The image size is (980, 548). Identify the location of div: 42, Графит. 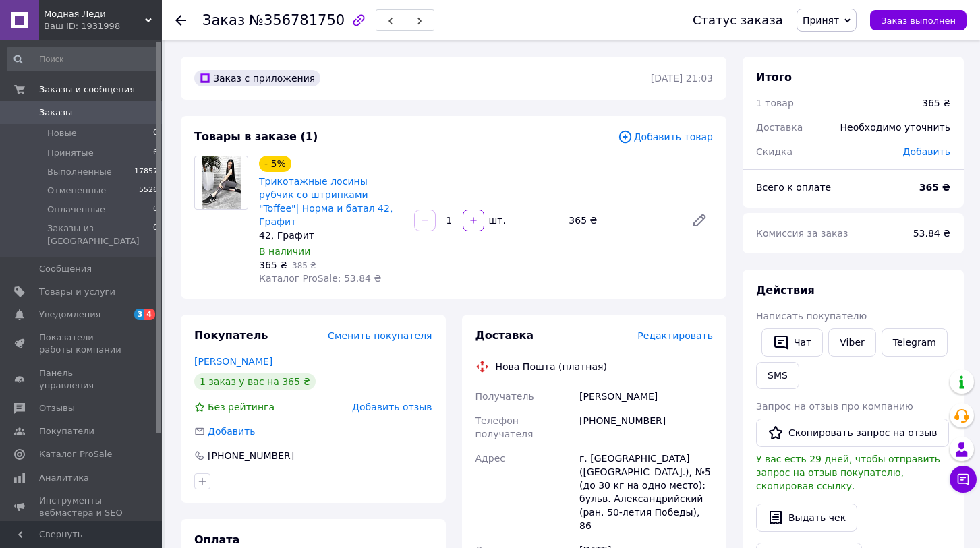
(331, 236).